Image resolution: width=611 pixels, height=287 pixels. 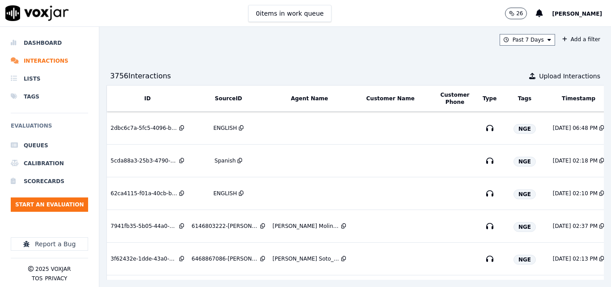 What do you see at coordinates (489, 98) in the screenshot?
I see `button: Type` at bounding box center [489, 98].